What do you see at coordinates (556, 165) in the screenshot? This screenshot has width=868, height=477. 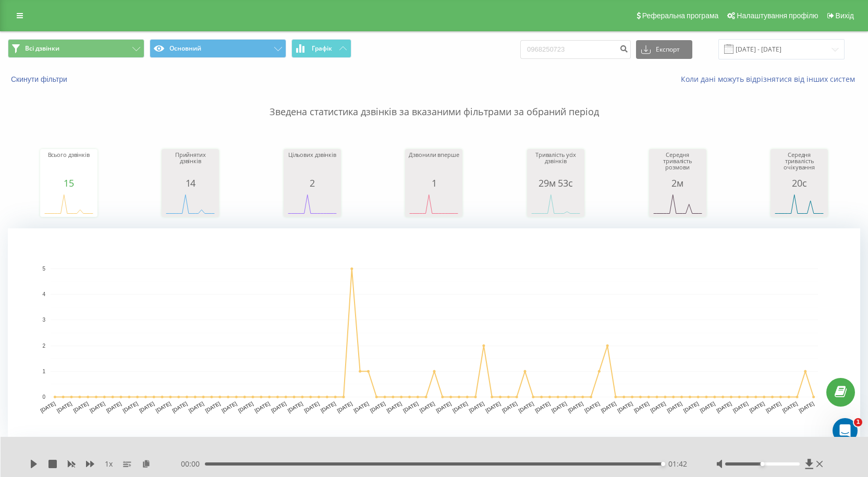 I see `div: Тривалість усіх дзвінків` at bounding box center [556, 165].